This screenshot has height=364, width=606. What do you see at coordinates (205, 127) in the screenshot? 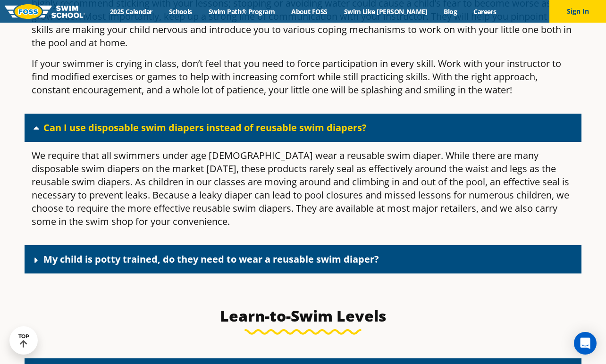
I see `a: Can I use disposable swim diapers instead of reusable swim diapers?` at bounding box center [205, 127].